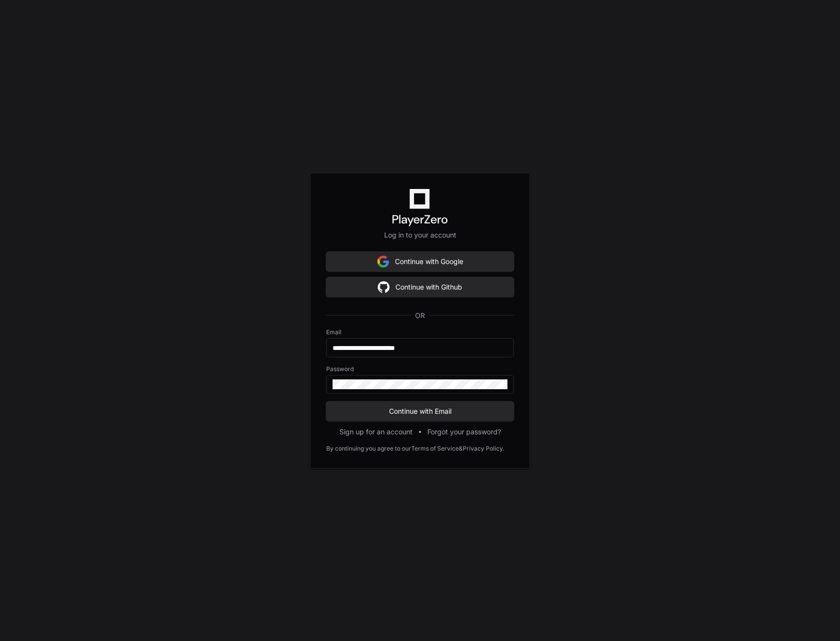  I want to click on p: Log in to your account, so click(420, 235).